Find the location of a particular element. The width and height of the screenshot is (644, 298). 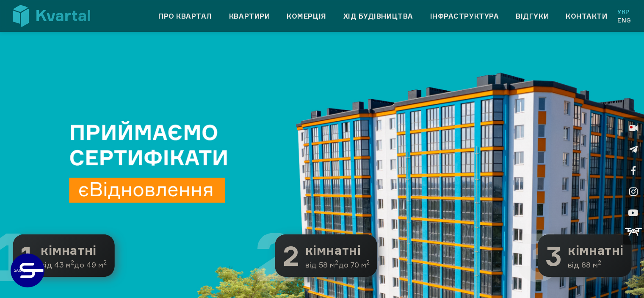

a: Контакти is located at coordinates (587, 16).